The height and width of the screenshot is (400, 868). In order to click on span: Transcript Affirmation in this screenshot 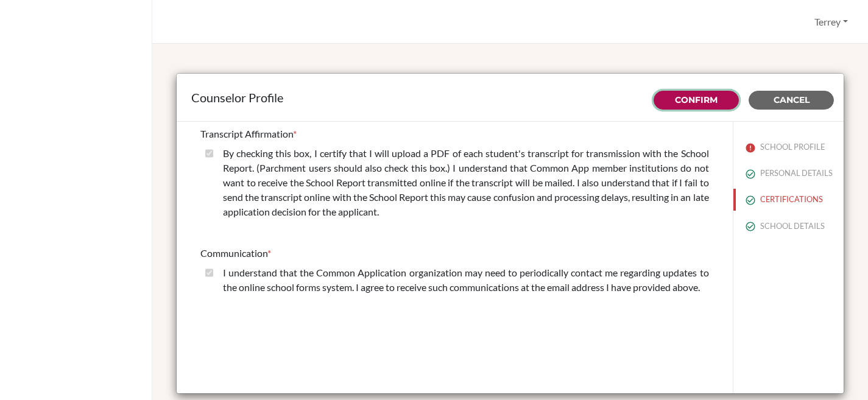, I will do `click(247, 133)`.